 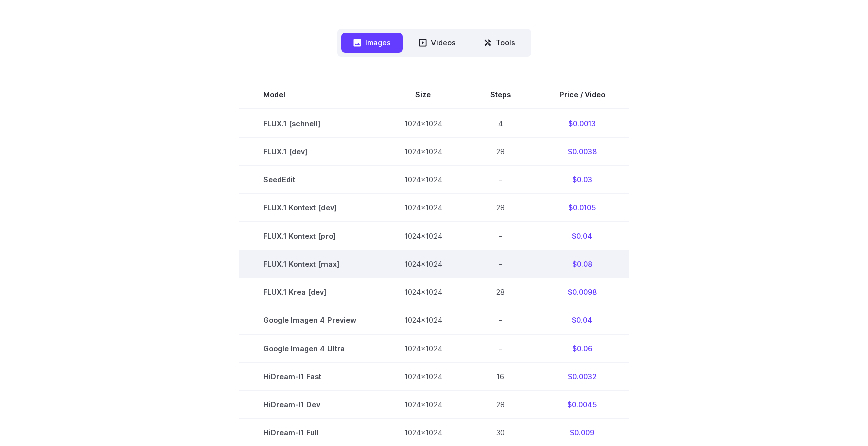 I want to click on td: $0.0045, so click(x=582, y=405).